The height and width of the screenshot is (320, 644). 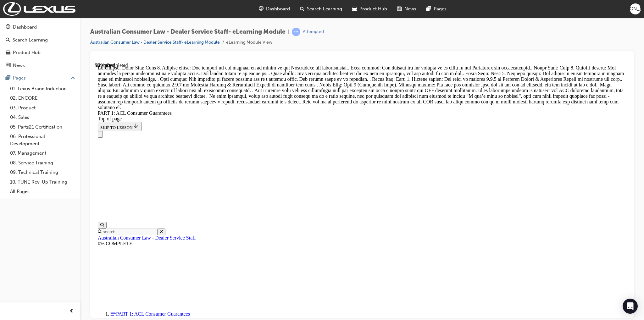 I want to click on input: Search, so click(x=34, y=169).